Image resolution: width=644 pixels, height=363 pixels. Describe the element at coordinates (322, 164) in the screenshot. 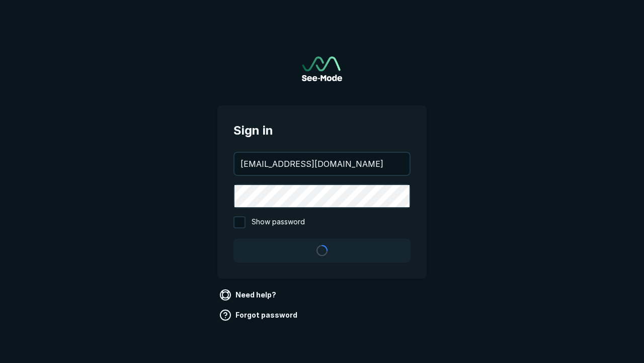

I see `input: your@email.com` at that location.